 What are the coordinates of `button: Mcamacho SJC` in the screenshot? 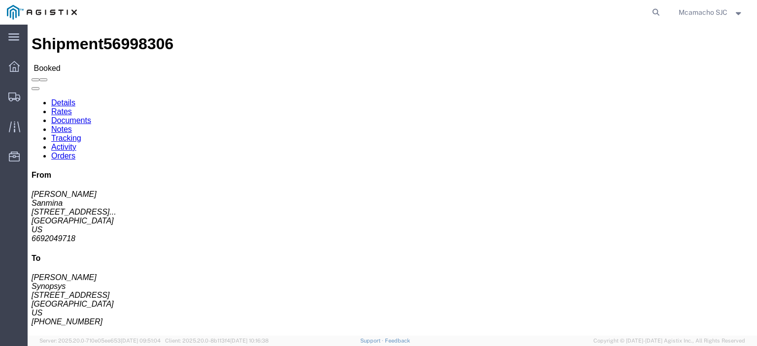 It's located at (711, 12).